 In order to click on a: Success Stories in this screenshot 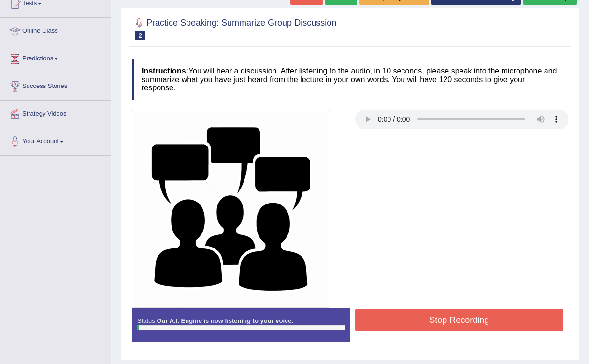, I will do `click(56, 85)`.